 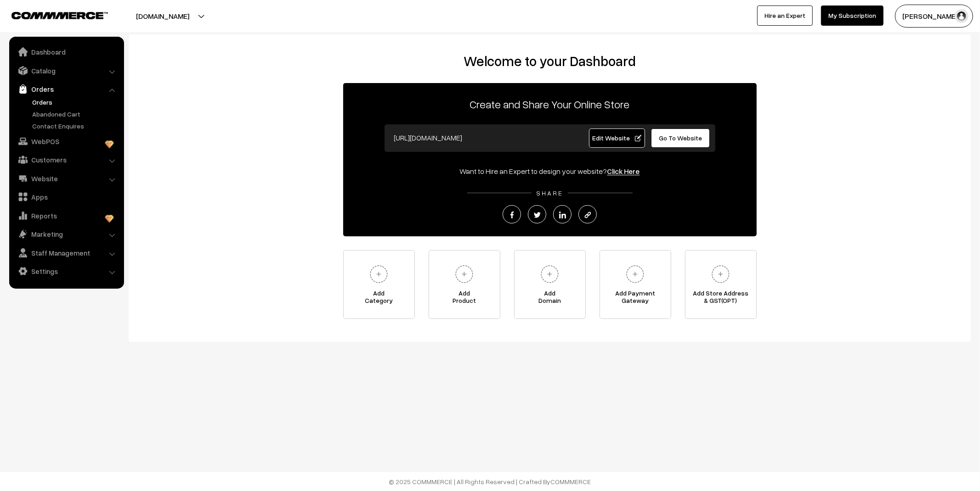 I want to click on p: Create and Share Your Online Store, so click(x=550, y=104).